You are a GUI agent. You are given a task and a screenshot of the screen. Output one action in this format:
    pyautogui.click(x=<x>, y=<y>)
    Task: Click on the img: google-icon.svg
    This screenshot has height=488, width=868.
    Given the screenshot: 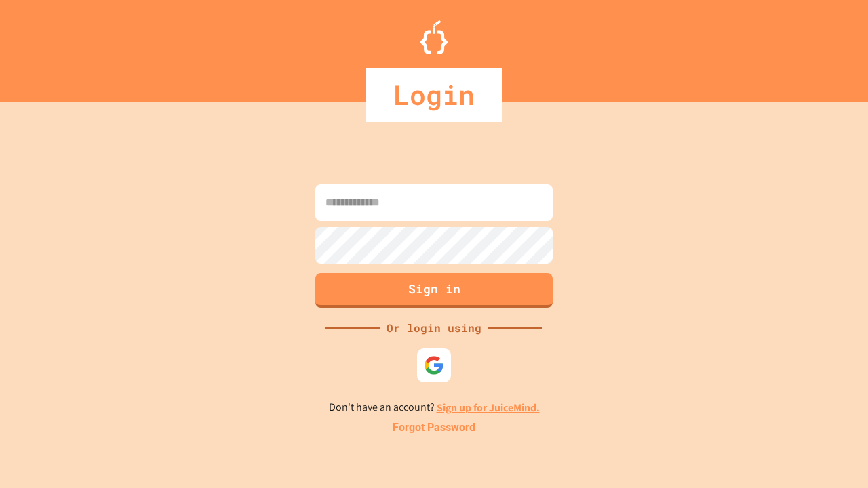 What is the action you would take?
    pyautogui.click(x=434, y=365)
    